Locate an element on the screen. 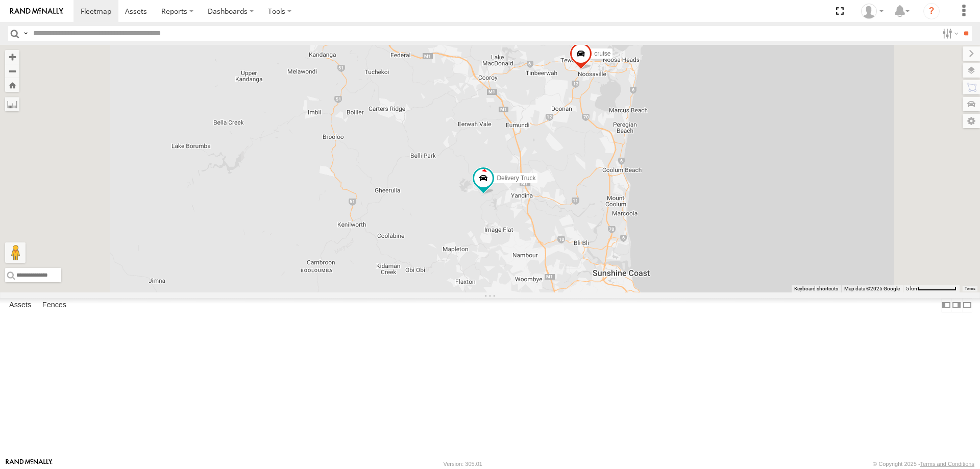 The height and width of the screenshot is (469, 980). a: Visit our Website is located at coordinates (29, 464).